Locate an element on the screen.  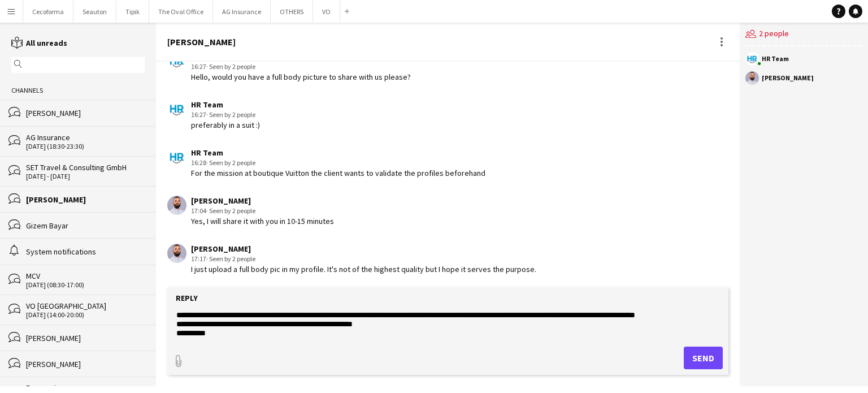
div: Yes, I will share it with you in 10-15 minutes is located at coordinates (262, 221).